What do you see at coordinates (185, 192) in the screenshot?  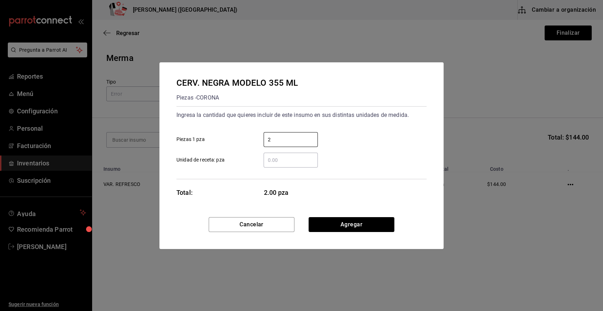 I see `div: Total:` at bounding box center [185, 192].